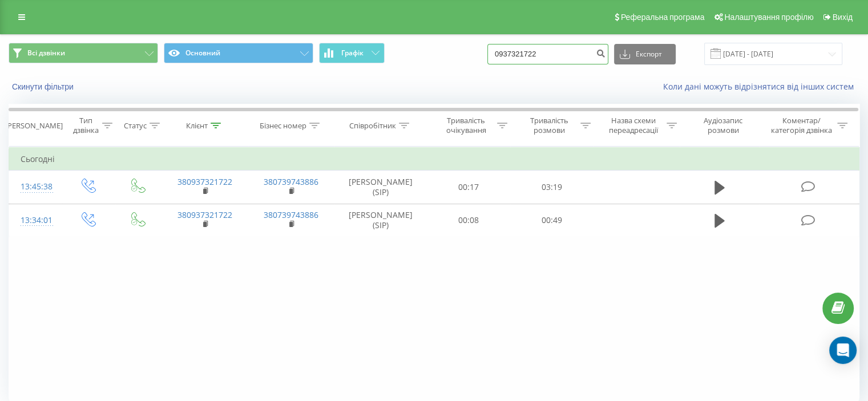 Image resolution: width=868 pixels, height=401 pixels. Describe the element at coordinates (373, 125) in the screenshot. I see `div: Співробітник` at that location.